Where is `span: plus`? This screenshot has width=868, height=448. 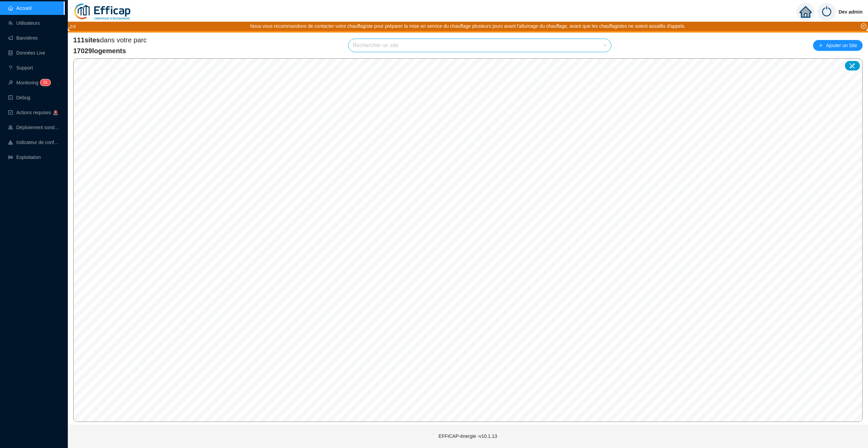 span: plus is located at coordinates (820, 45).